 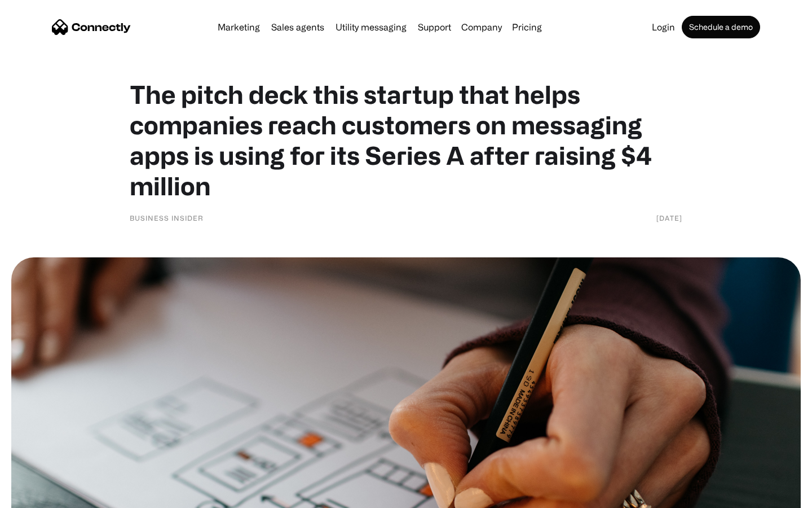 What do you see at coordinates (371, 27) in the screenshot?
I see `a: Utility messaging` at bounding box center [371, 27].